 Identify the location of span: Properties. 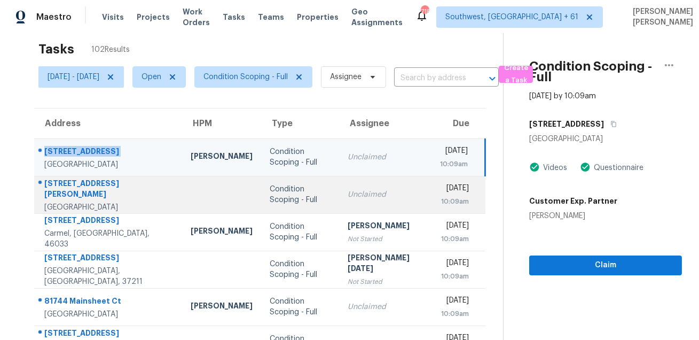
(318, 17).